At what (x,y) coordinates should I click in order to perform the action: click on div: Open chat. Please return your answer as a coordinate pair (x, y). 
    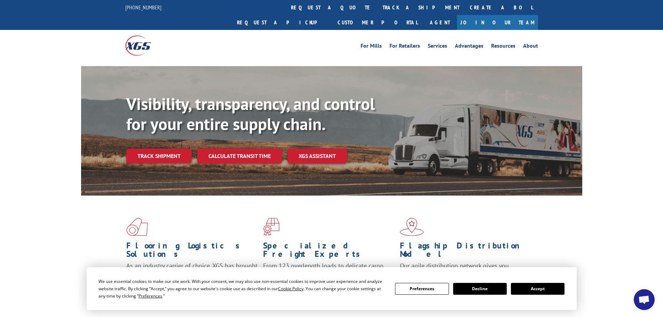
    Looking at the image, I should click on (644, 300).